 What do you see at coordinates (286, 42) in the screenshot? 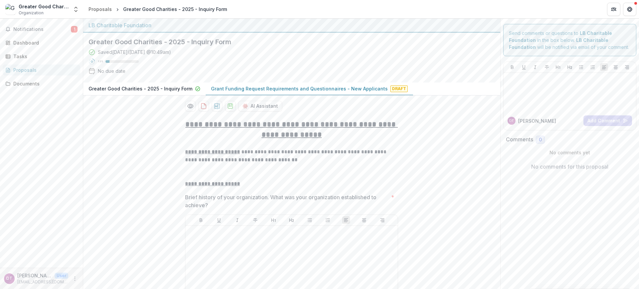
I see `h2: Greater Good Charities - 2025 - Inquiry Form` at bounding box center [286, 42].